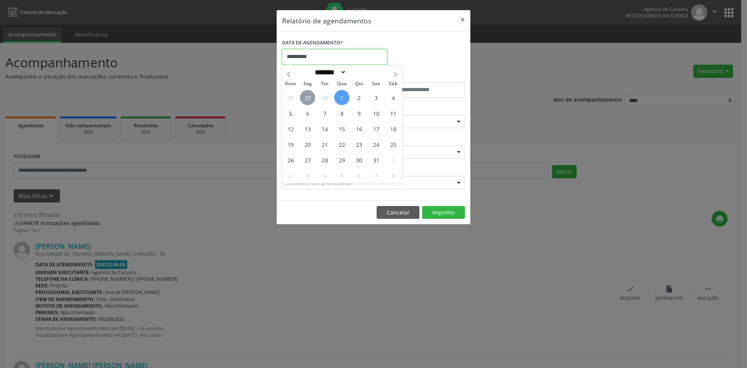 Image resolution: width=747 pixels, height=368 pixels. Describe the element at coordinates (324, 128) in the screenshot. I see `span: Outubro 14, 2025` at that location.